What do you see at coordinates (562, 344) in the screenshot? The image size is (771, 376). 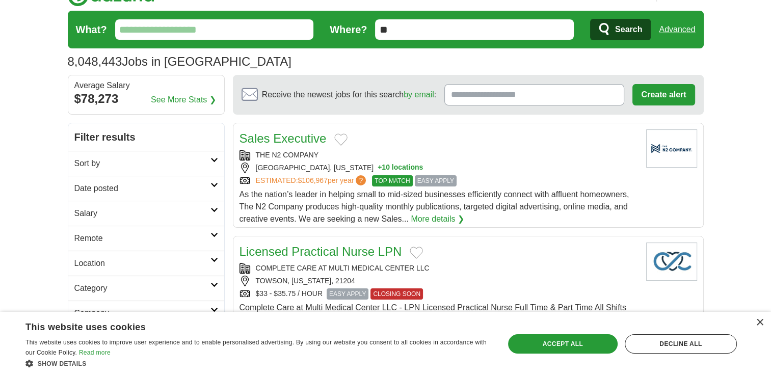 I see `div: Accept all` at bounding box center [562, 344].